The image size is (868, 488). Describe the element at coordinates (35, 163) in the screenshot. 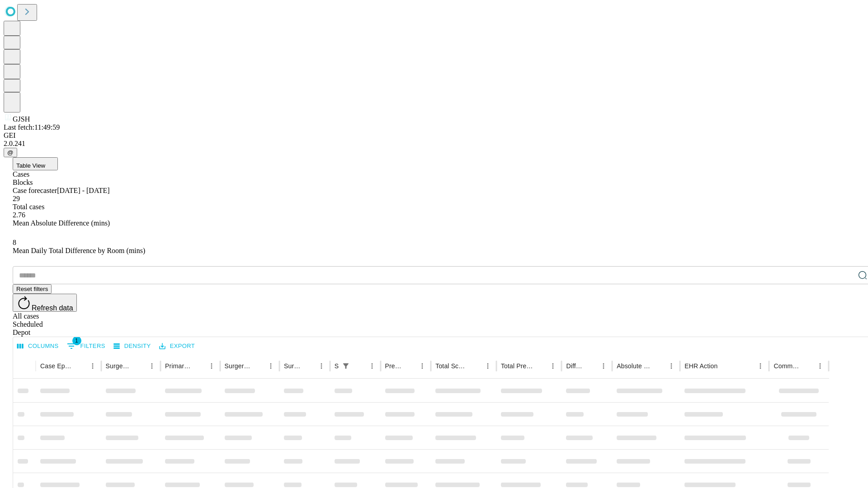

I see `button: Table View` at that location.